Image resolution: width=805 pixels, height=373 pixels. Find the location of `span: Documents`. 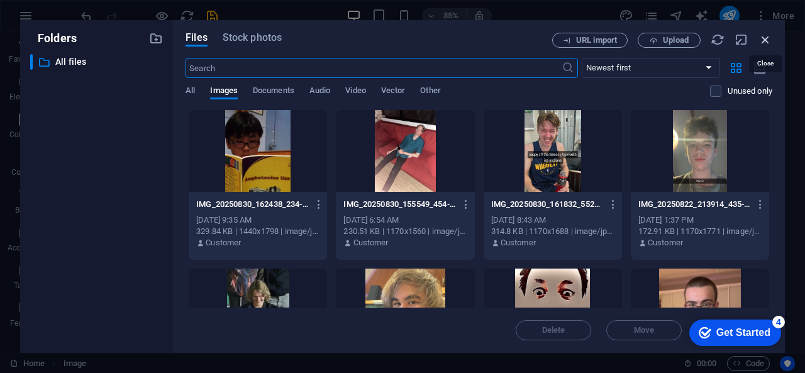

span: Documents is located at coordinates (273, 92).